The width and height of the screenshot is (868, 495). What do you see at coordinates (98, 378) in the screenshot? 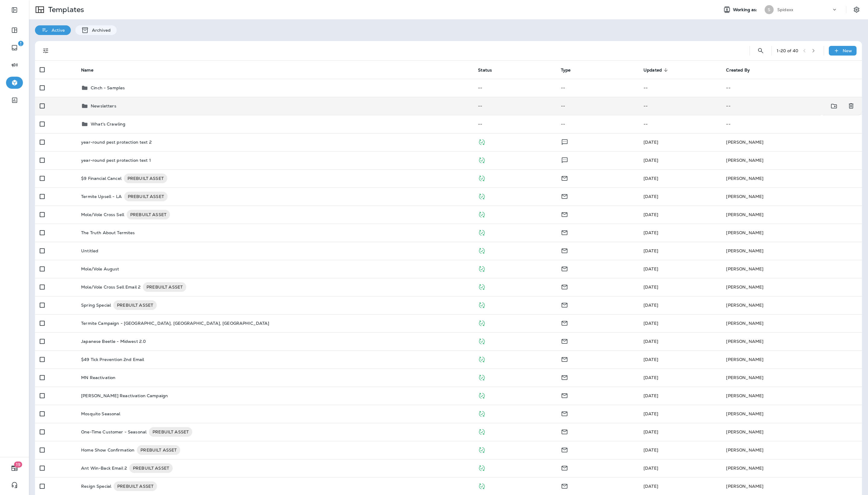
I see `p: MN Reactivation` at bounding box center [98, 378].